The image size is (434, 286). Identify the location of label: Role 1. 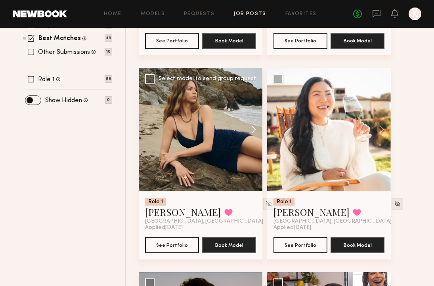
(46, 80).